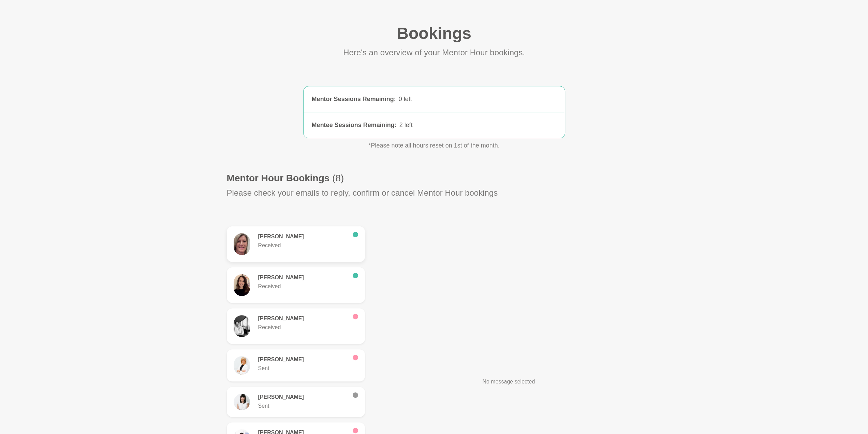  Describe the element at coordinates (354, 99) in the screenshot. I see `div: Mentor Sessions Remaining :` at that location.